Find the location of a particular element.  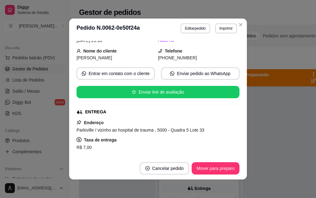

button: Mover para preparo is located at coordinates (216, 168).